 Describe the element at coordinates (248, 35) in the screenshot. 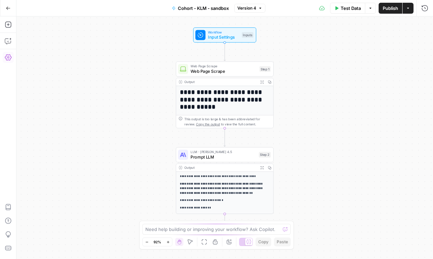

I see `div: Inputs` at that location.